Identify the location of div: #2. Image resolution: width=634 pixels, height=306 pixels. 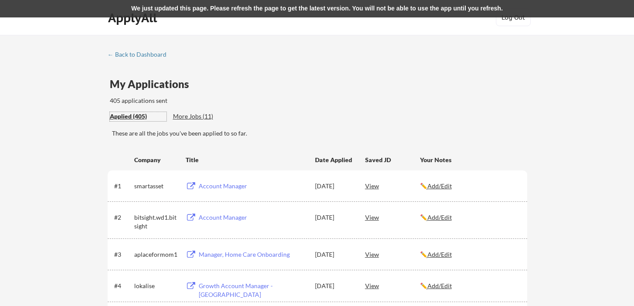
(123, 218).